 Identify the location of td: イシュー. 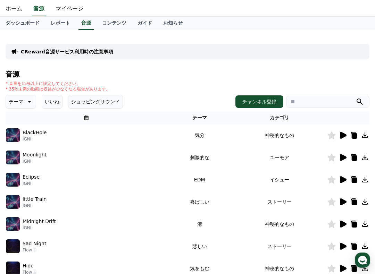
(279, 180).